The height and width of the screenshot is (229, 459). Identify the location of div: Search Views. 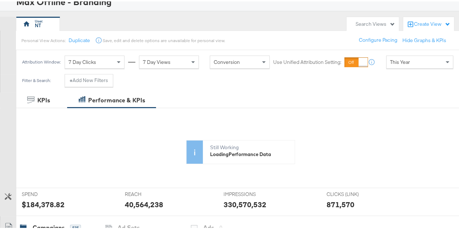
(375, 23).